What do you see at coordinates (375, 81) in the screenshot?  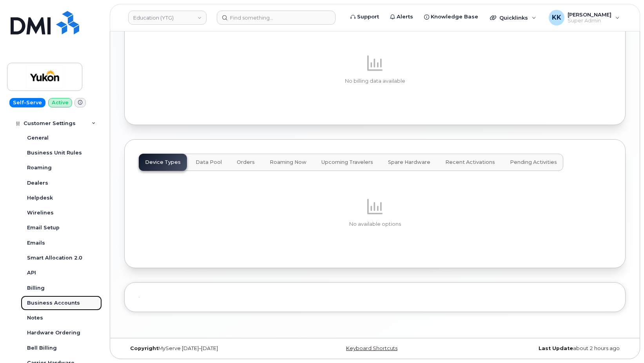 I see `p: No billing data available` at bounding box center [375, 81].